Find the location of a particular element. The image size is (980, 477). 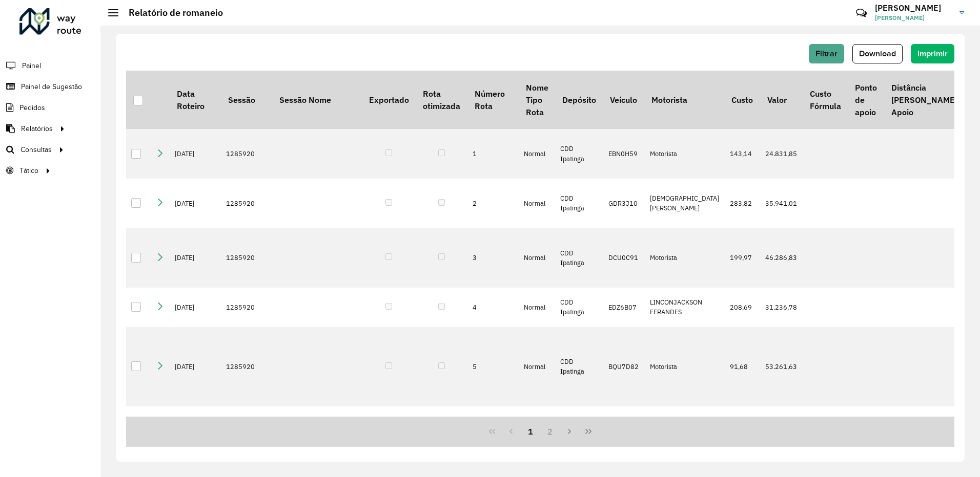

button: Imprimir is located at coordinates (932, 54).